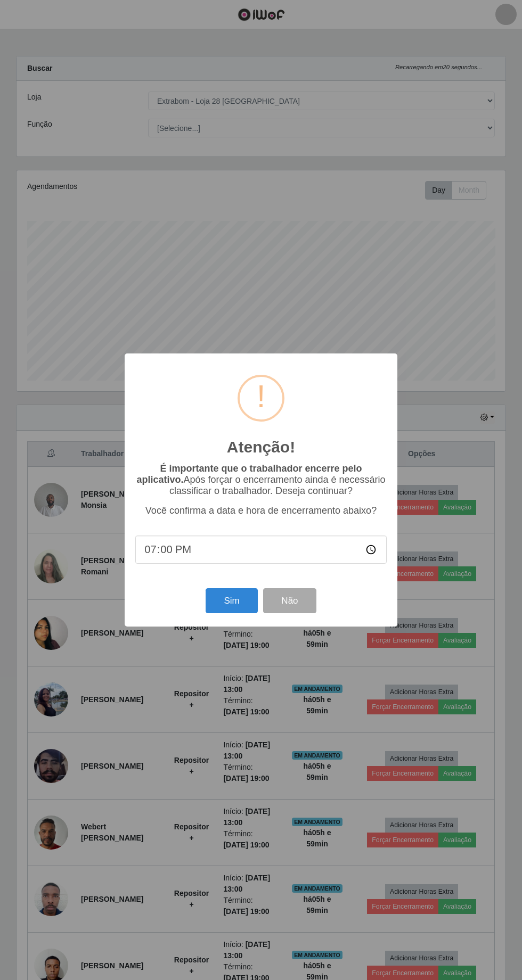  Describe the element at coordinates (289, 600) in the screenshot. I see `button: Não` at that location.